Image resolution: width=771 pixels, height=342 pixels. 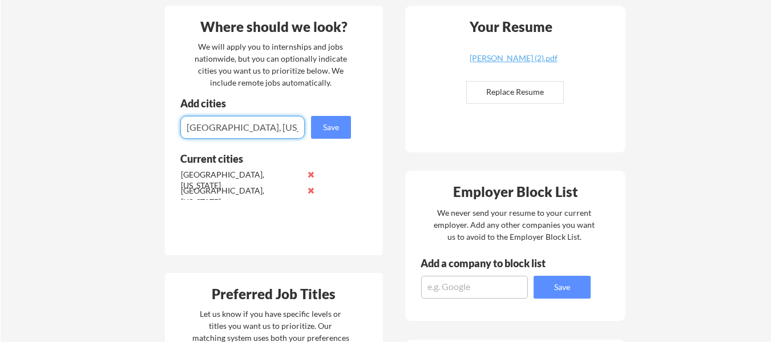 What do you see at coordinates (271, 65) in the screenshot?
I see `div: We will apply you to internships and jobs nationwide, but you can optionally indicate cities you ...` at bounding box center [271, 65].